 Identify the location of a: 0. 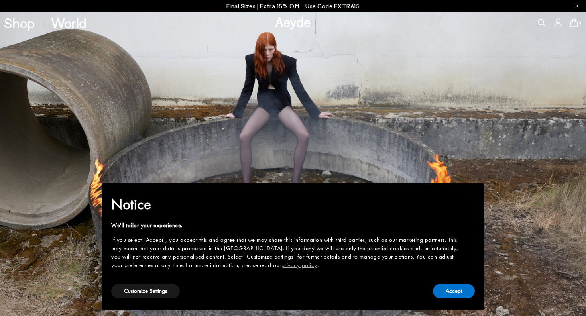
(574, 23).